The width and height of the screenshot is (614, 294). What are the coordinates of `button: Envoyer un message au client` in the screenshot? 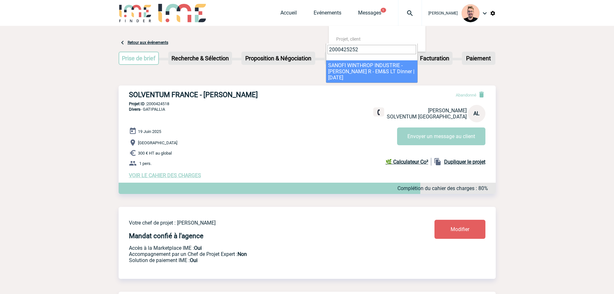 It's located at (441, 136).